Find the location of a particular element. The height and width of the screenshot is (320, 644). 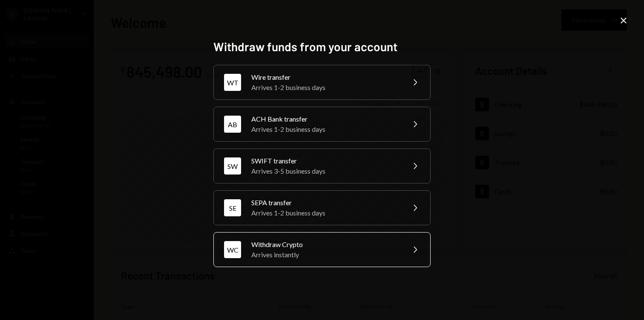

div: SE is located at coordinates (233, 208).